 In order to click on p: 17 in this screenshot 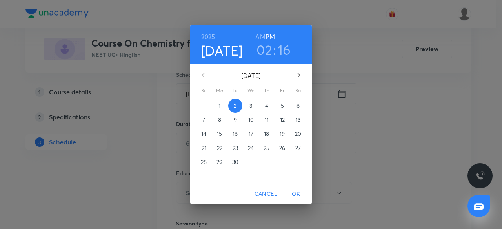, I will do `click(251, 134)`.